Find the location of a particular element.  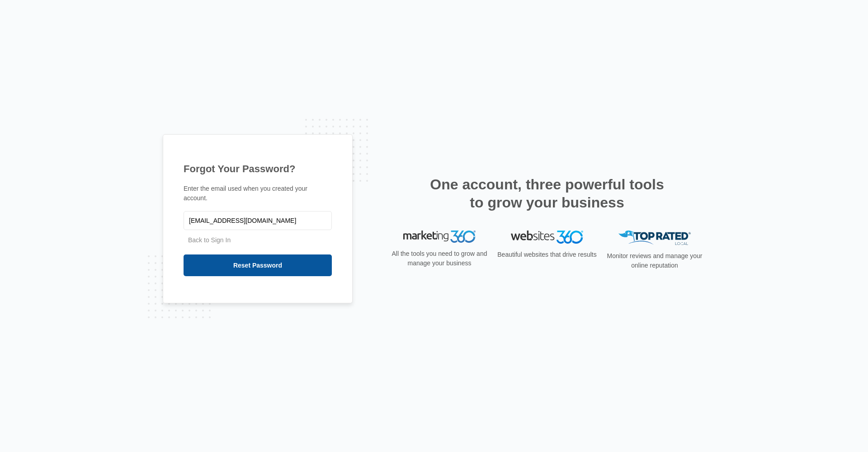

p: Monitor reviews and manage your online reputation is located at coordinates (655, 261).